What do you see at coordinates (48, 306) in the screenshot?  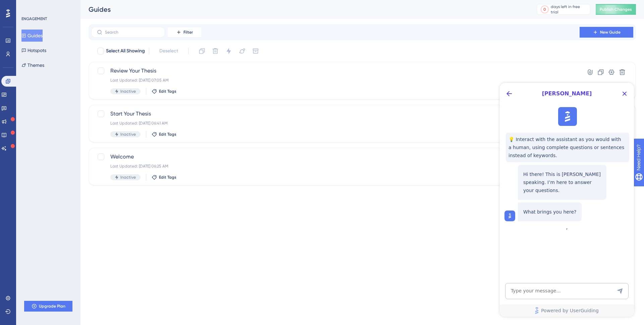 I see `button: Upgrade Plan` at bounding box center [48, 306].